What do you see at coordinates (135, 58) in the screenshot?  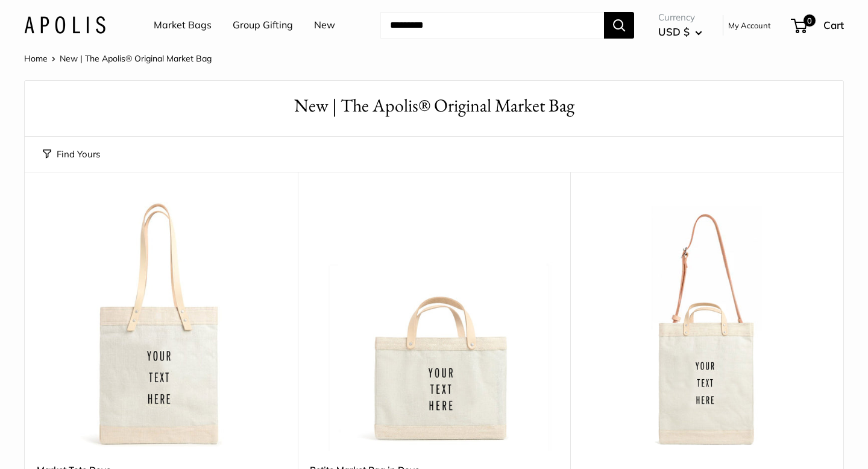 I see `span: New | The Apolis® Original Market Bag` at bounding box center [135, 58].